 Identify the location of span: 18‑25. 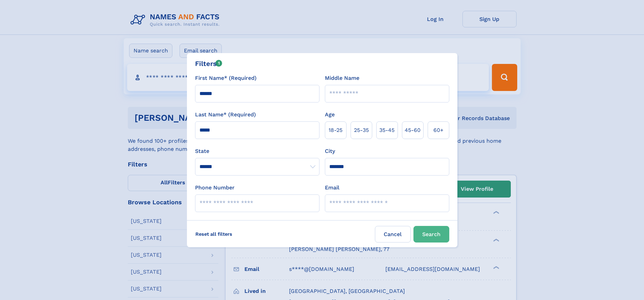
(335, 130).